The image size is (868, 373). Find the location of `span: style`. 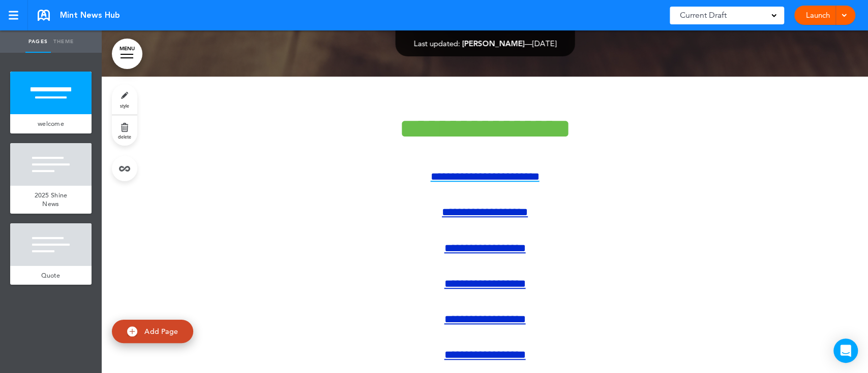

span: style is located at coordinates (124, 105).